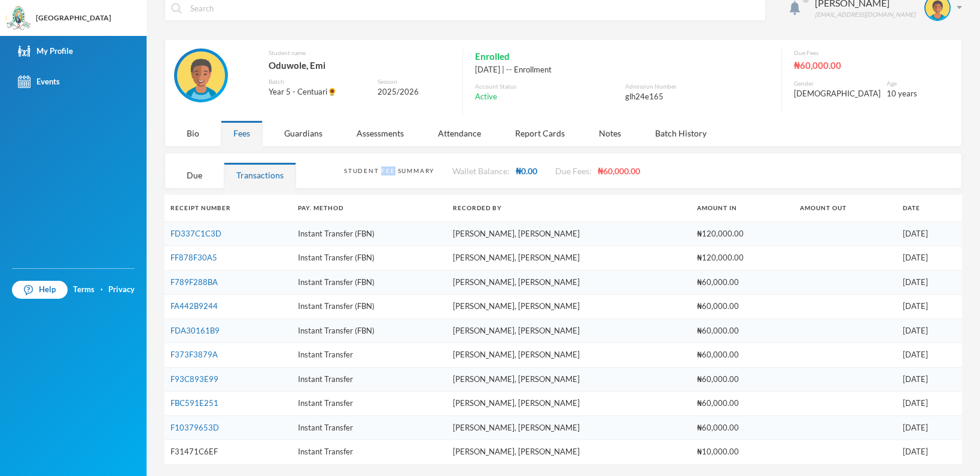  I want to click on img: STUDENT, so click(201, 75).